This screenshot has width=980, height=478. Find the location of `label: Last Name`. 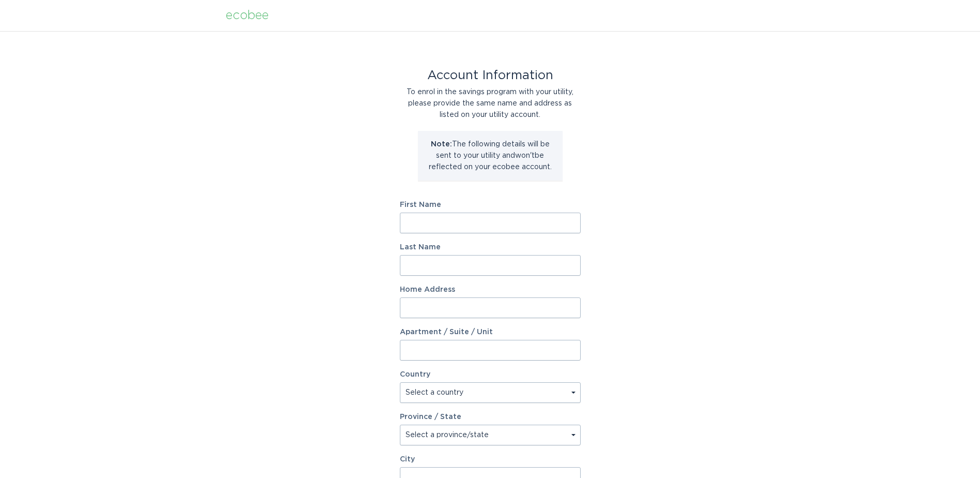

label: Last Name is located at coordinates (490, 247).